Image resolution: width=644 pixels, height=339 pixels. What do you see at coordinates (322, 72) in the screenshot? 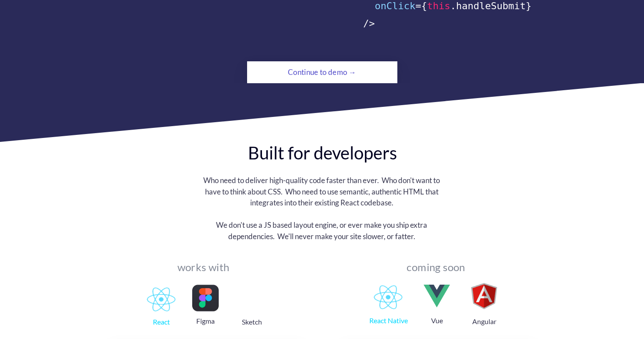
I see `a: Continue to demo →` at bounding box center [322, 72].